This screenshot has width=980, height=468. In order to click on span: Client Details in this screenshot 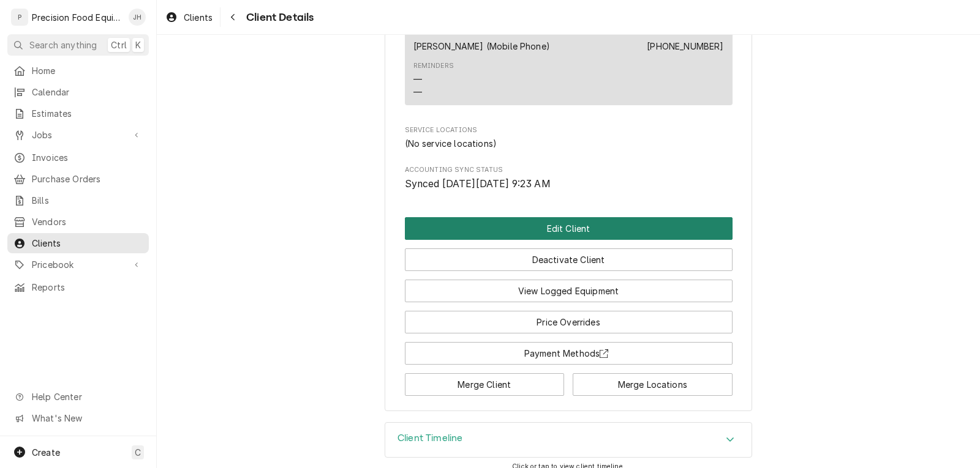, I will do `click(278, 17)`.